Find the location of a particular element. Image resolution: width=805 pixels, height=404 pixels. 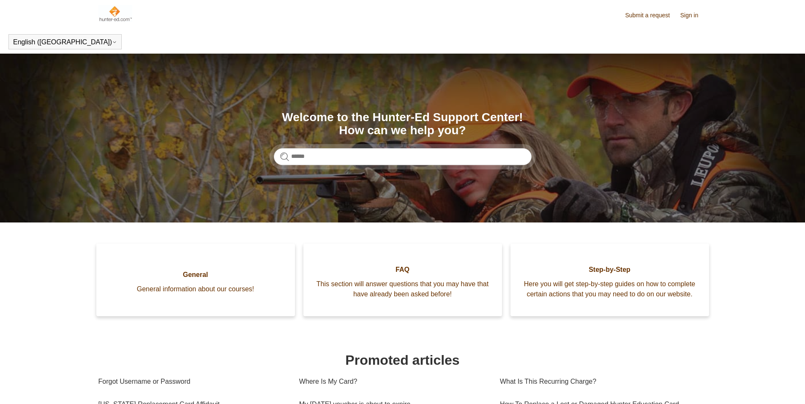

div: Chat Support is located at coordinates (774, 387).